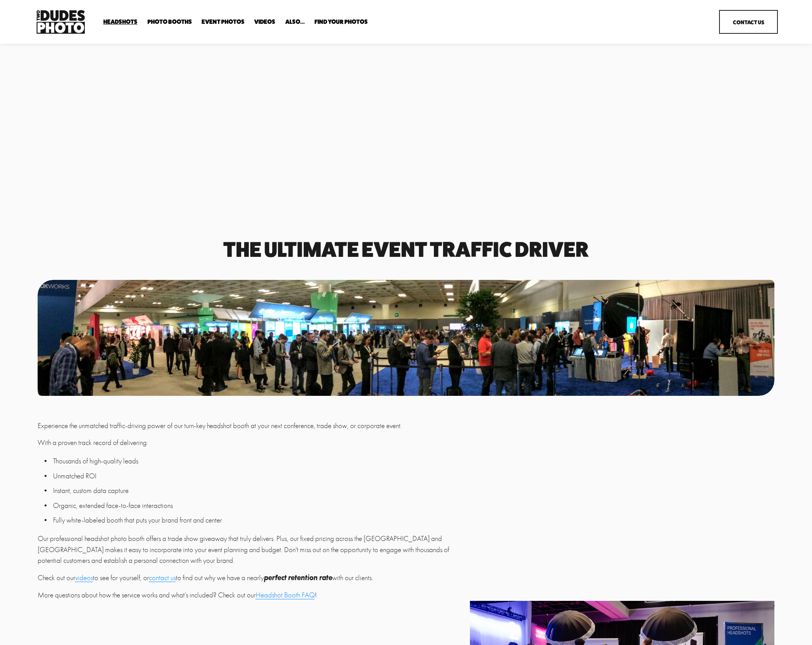 Image resolution: width=812 pixels, height=645 pixels. Describe the element at coordinates (406, 249) in the screenshot. I see `h1: The Ultimate event traffic driver` at that location.